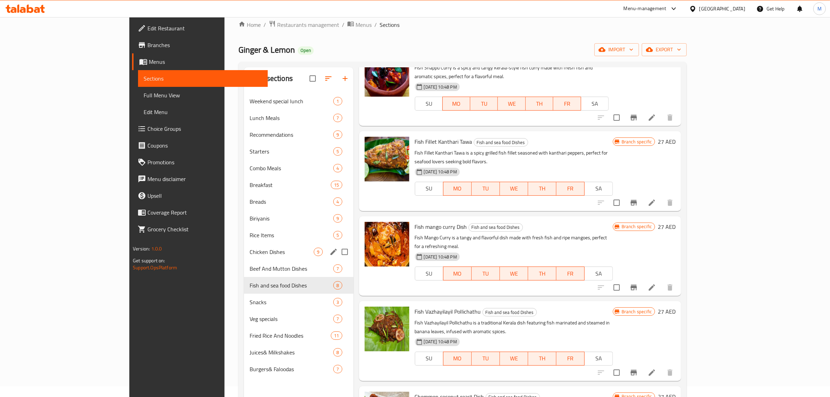 This screenshot has height=397, width=830. Describe the element at coordinates (599, 273) in the screenshot. I see `button: SA` at that location.